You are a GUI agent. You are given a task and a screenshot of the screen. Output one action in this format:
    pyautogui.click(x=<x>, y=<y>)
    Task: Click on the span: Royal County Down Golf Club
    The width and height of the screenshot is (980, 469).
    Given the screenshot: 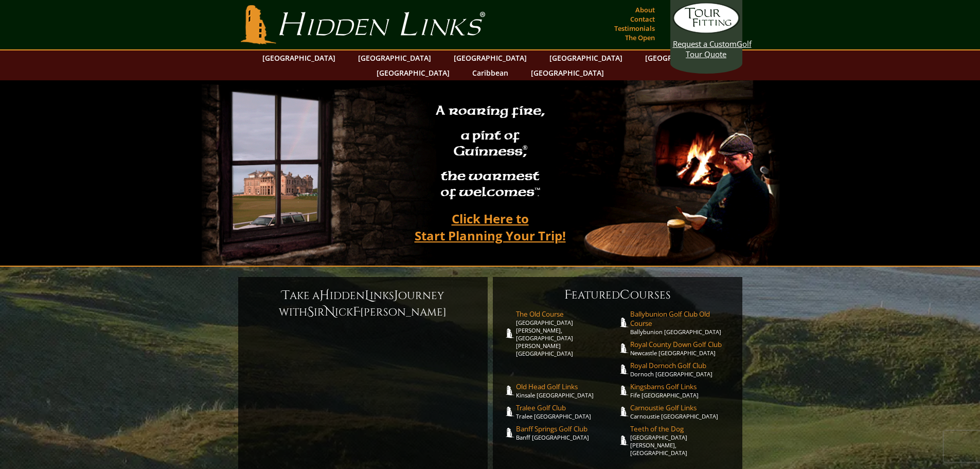 What is the action you would take?
    pyautogui.click(x=681, y=344)
    